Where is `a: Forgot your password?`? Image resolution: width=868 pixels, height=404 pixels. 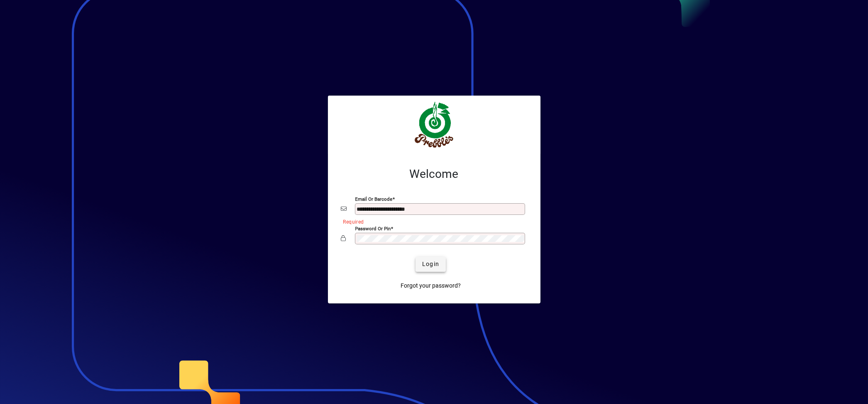 a: Forgot your password? is located at coordinates (430, 286).